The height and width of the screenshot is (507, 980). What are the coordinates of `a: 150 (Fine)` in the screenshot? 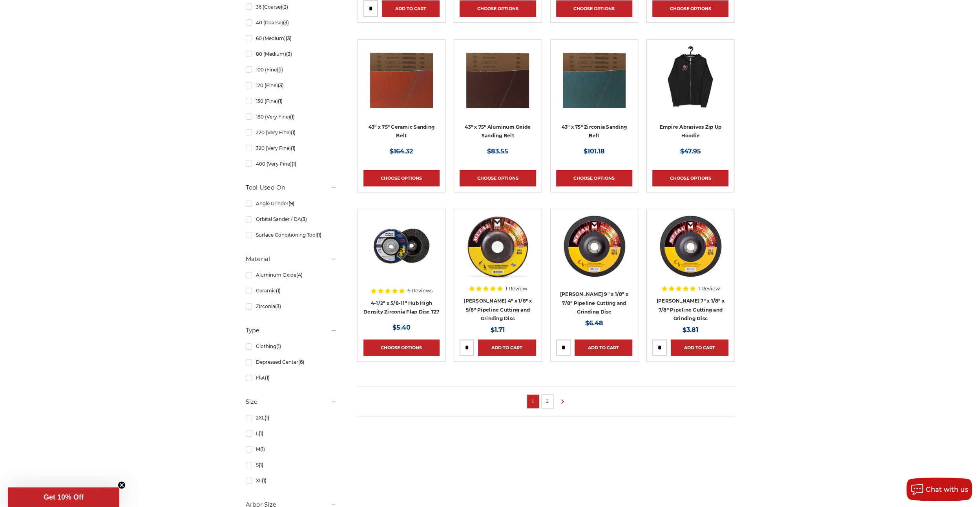 It's located at (291, 101).